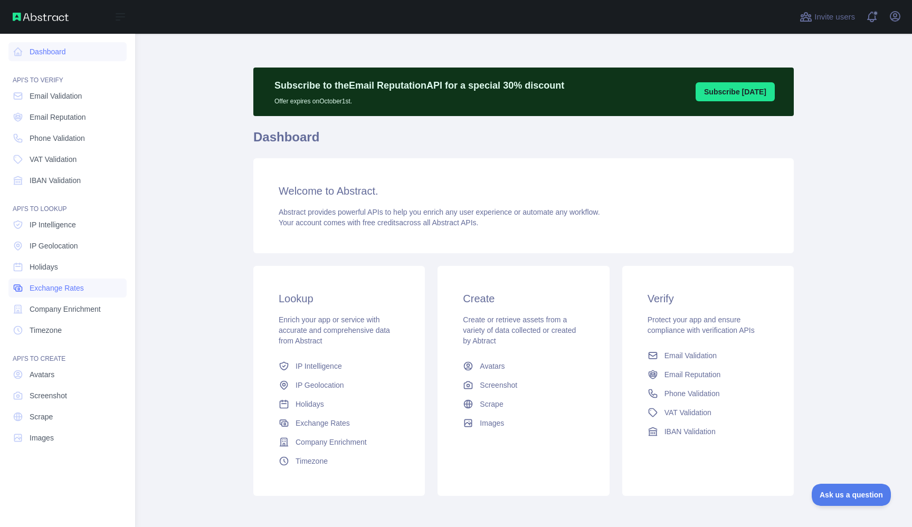  What do you see at coordinates (68, 52) in the screenshot?
I see `a: Dashboard` at bounding box center [68, 52].